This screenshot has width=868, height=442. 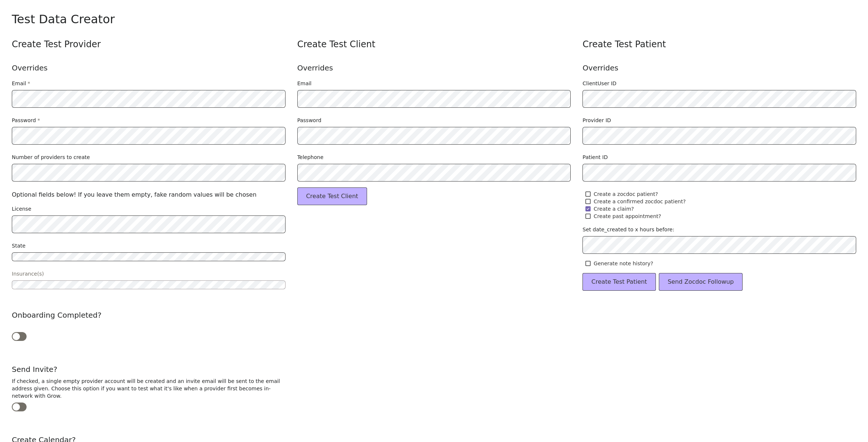 What do you see at coordinates (719, 44) in the screenshot?
I see `div: Create Test Patient` at bounding box center [719, 44].